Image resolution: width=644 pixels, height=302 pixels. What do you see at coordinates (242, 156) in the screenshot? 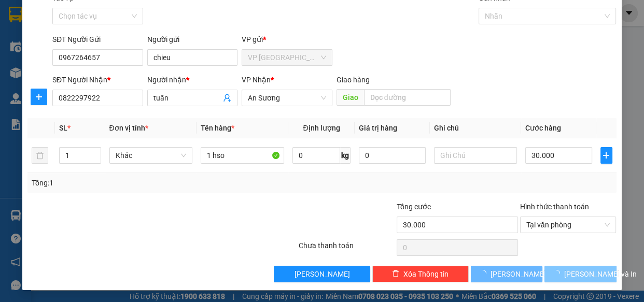
I see `input: VD: Bàn, Ghế` at bounding box center [242, 156].